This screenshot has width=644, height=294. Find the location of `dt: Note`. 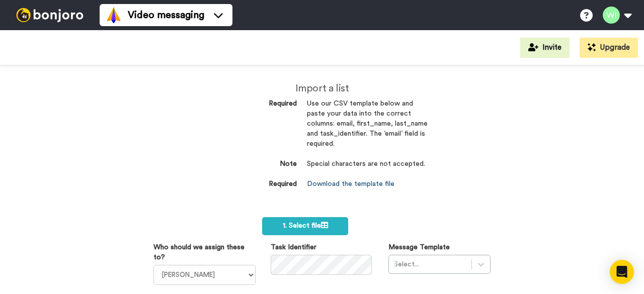

dt: Note is located at coordinates (257, 164).